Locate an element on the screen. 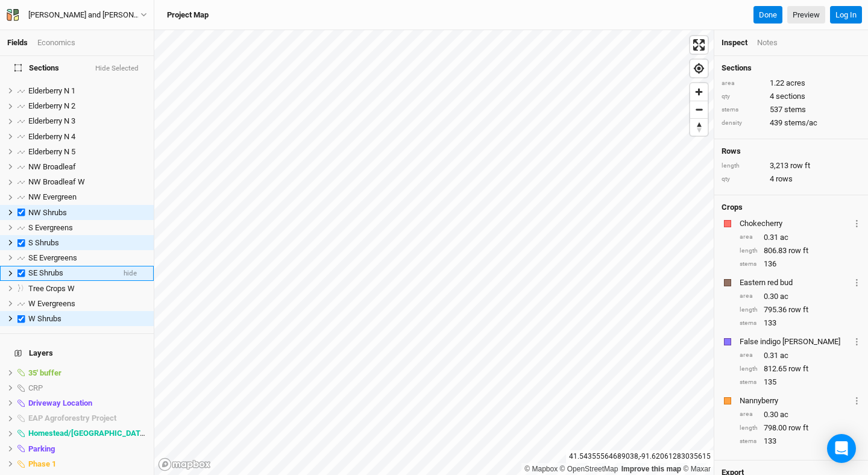 This screenshot has width=868, height=475. span: Tree Crops W is located at coordinates (52, 288).